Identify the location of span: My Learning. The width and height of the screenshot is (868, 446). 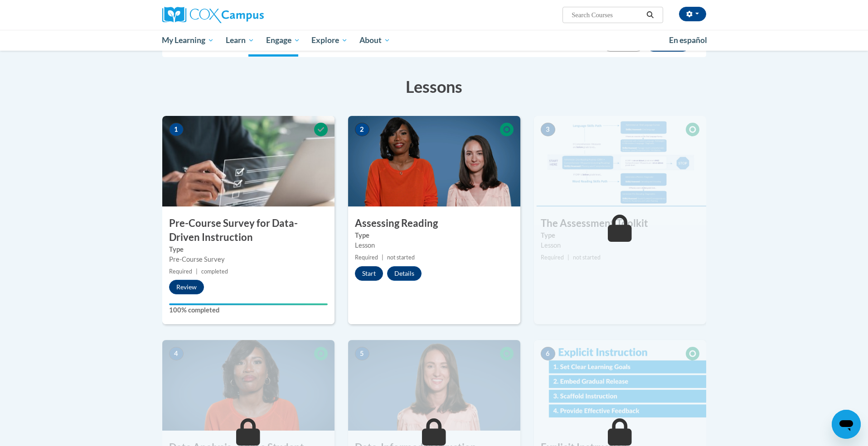
(188, 41).